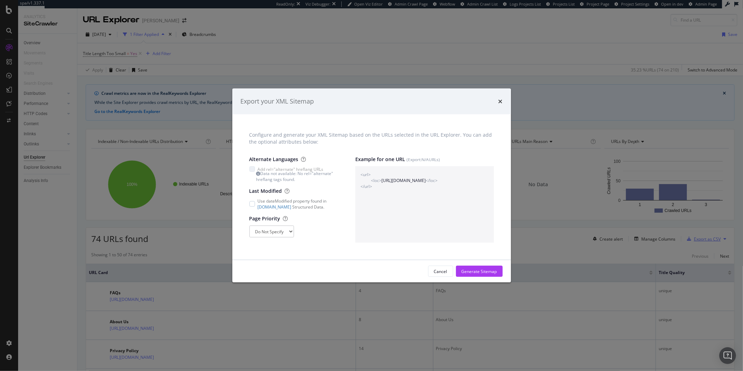 This screenshot has width=743, height=371. Describe the element at coordinates (372, 185) in the screenshot. I see `div: modal` at that location.